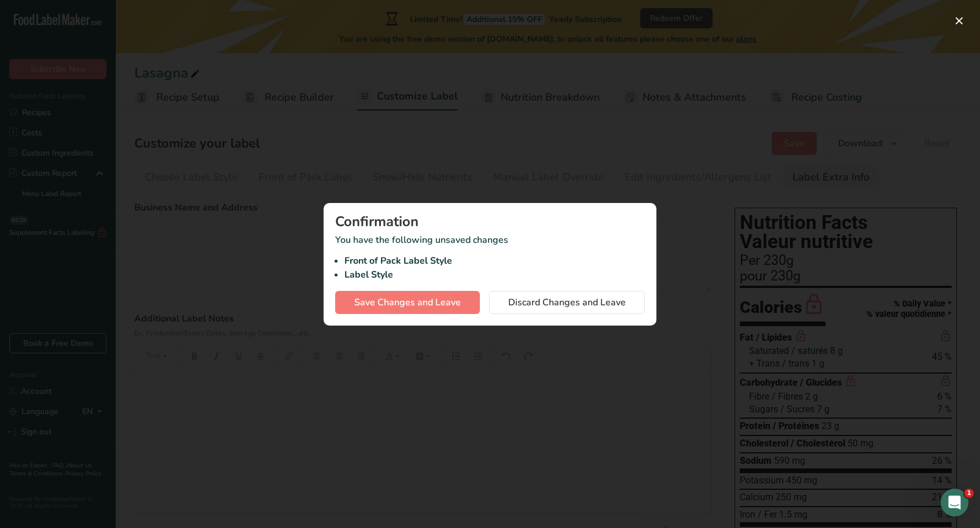 This screenshot has height=528, width=980. Describe the element at coordinates (490, 258) in the screenshot. I see `p: You have the following unsaved changes` at that location.